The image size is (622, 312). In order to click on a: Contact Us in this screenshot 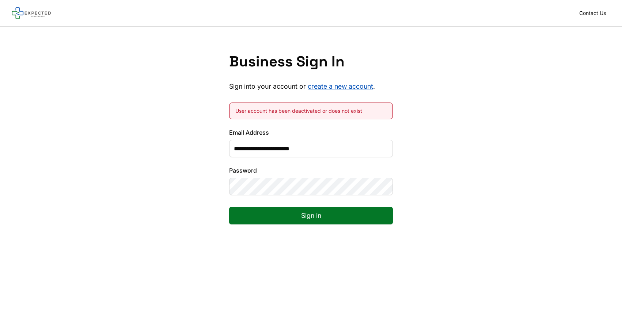, I will do `click(592, 13)`.